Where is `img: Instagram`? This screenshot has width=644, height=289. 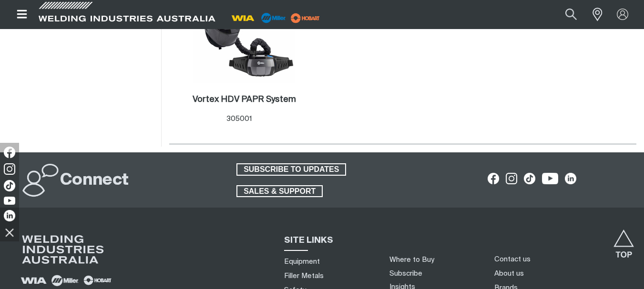 img: Instagram is located at coordinates (10, 169).